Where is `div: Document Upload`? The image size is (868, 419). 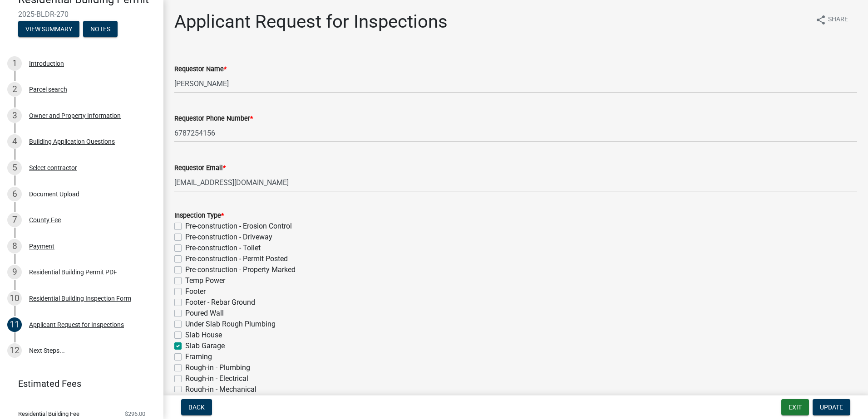 div: Document Upload is located at coordinates (54, 194).